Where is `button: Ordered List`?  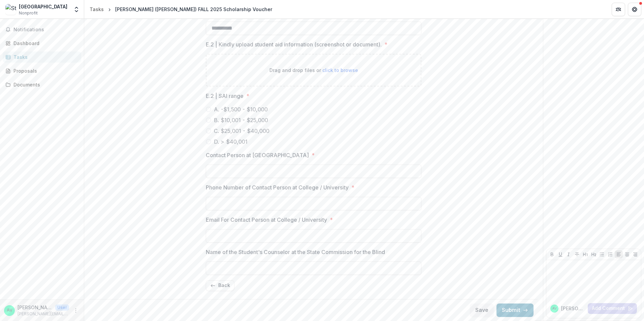 button: Ordered List is located at coordinates (610, 255).